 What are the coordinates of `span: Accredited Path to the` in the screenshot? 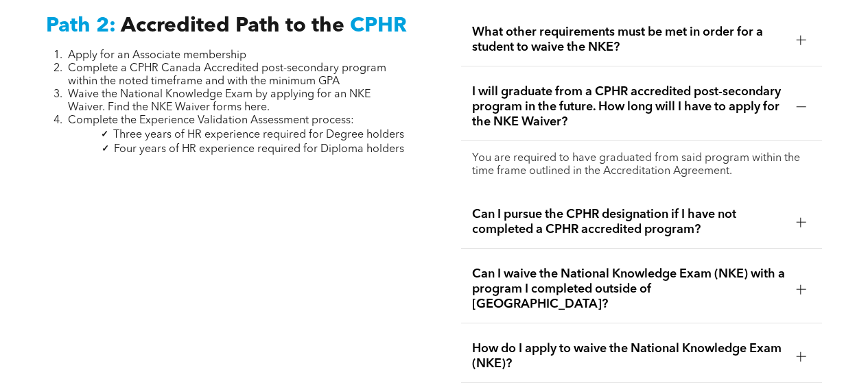 It's located at (233, 26).